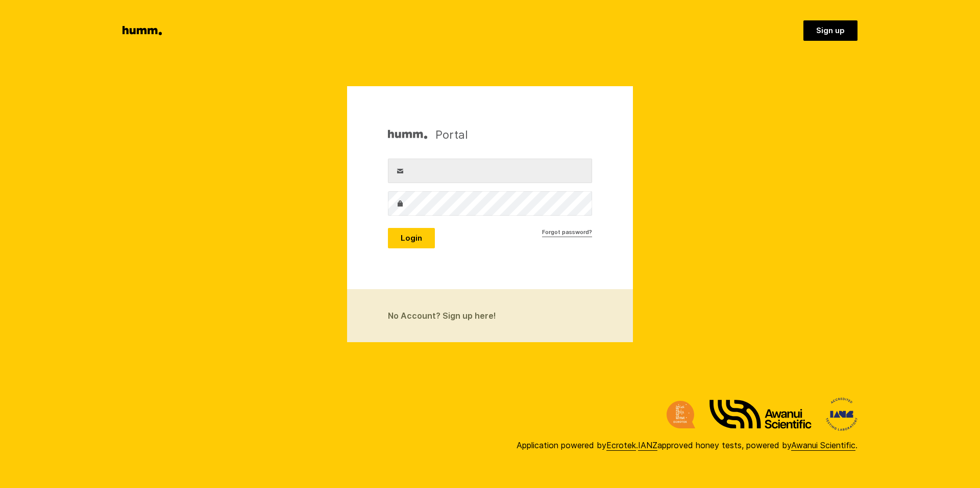 The width and height of the screenshot is (980, 488). Describe the element at coordinates (567, 232) in the screenshot. I see `a: Forgot password?` at that location.